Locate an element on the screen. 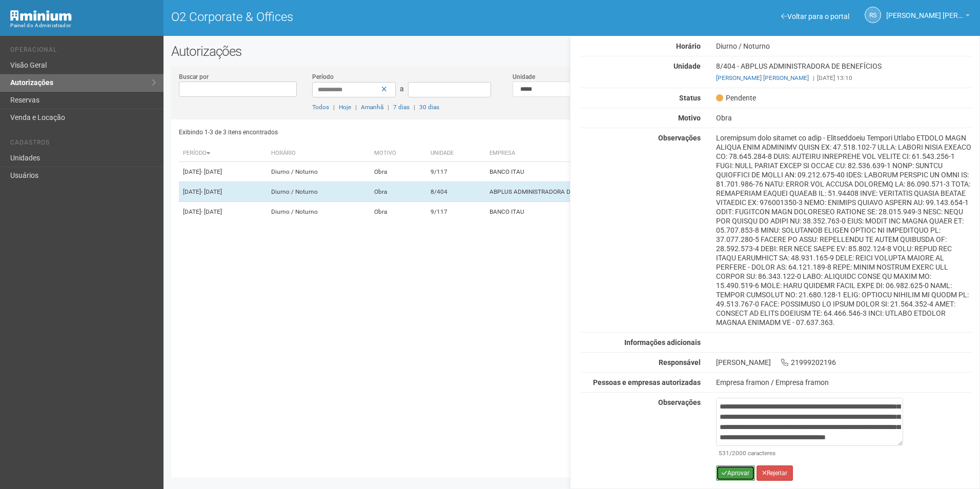  a: Amanhã is located at coordinates (372, 107).